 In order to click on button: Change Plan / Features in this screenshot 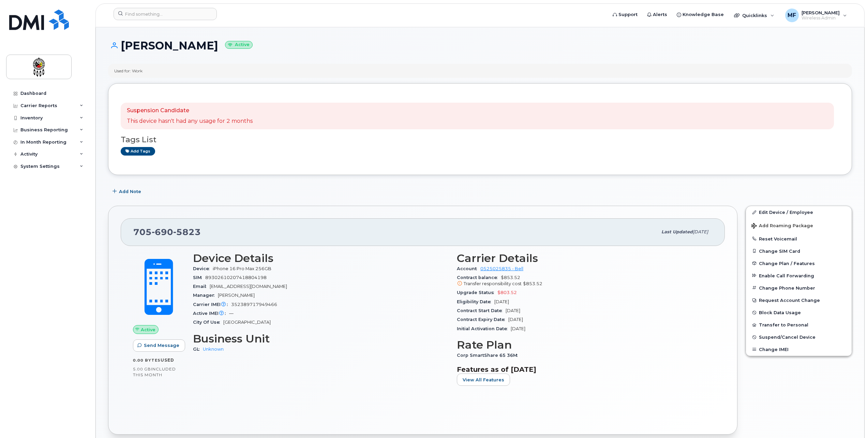, I will do `click(799, 264)`.